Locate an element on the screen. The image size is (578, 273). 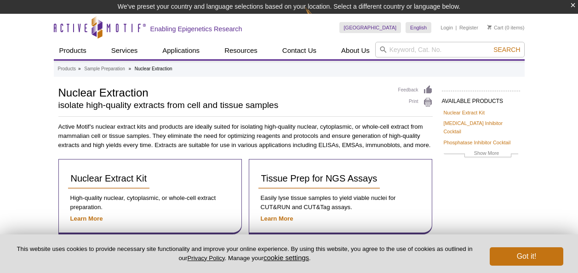
a: Contact Us is located at coordinates (299, 51).